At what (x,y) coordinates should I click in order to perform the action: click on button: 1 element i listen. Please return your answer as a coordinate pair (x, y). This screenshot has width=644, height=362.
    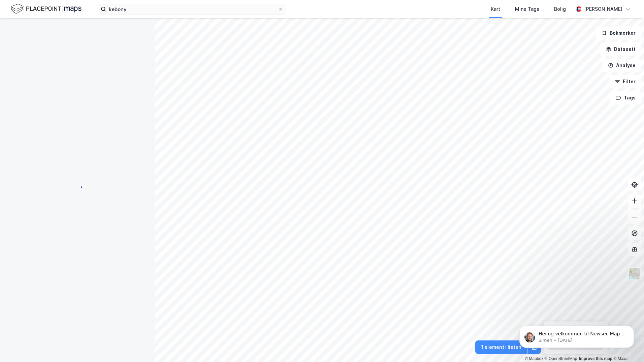
    Looking at the image, I should click on (501, 347).